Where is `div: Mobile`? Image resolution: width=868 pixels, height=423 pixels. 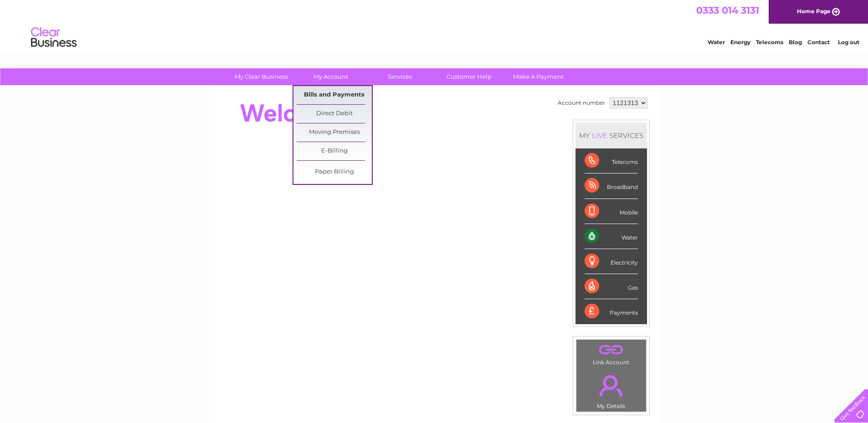 div: Mobile is located at coordinates (611, 211).